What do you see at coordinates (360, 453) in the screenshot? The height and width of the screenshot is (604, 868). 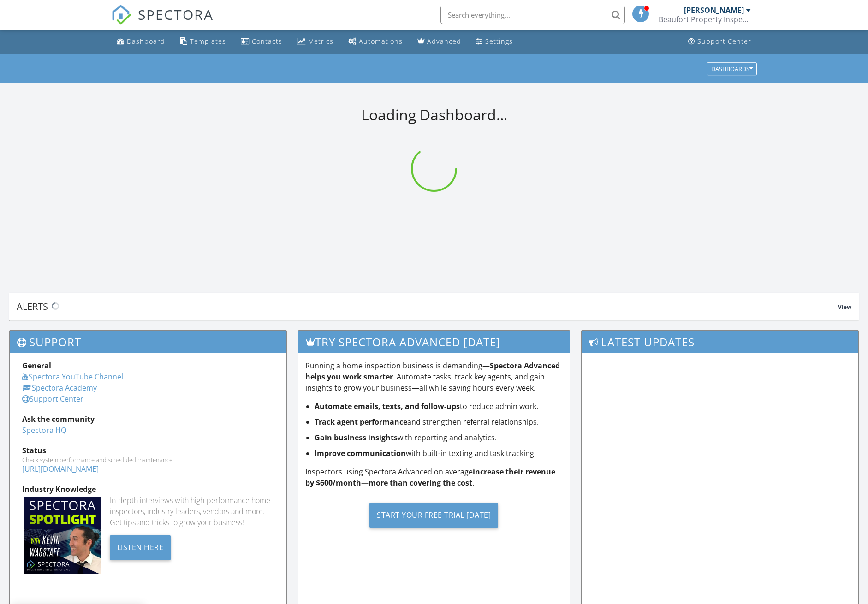 I see `strong: Improve communication` at bounding box center [360, 453].